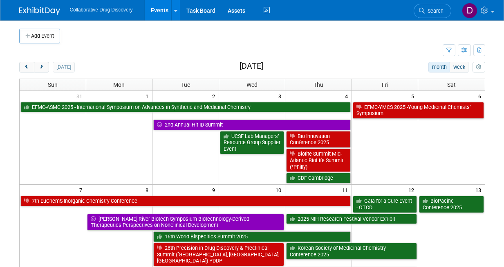 Image resolution: width=504 pixels, height=267 pixels. I want to click on span: Tue, so click(186, 85).